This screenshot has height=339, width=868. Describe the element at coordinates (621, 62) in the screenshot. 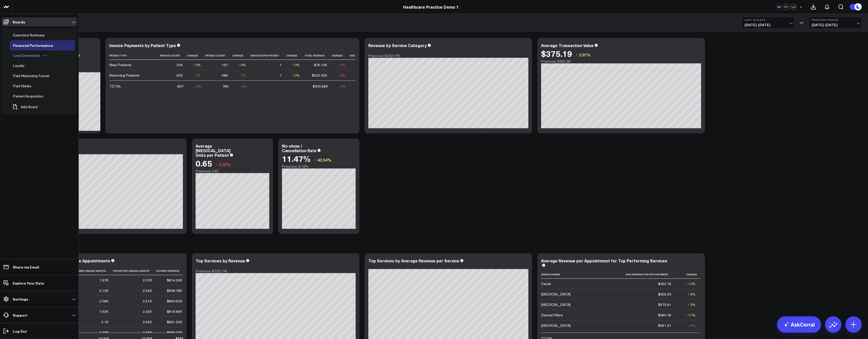

I see `div: Previous: $361.05` at that location.